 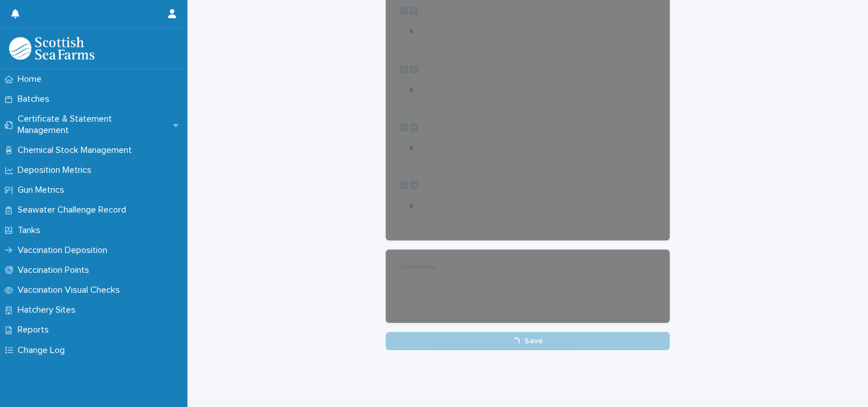 What do you see at coordinates (35, 99) in the screenshot?
I see `p: Batches` at bounding box center [35, 99].